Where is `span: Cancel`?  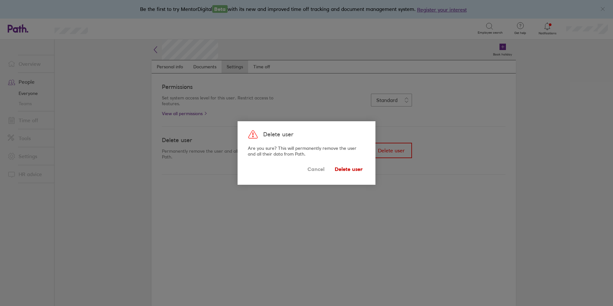 span: Cancel is located at coordinates (316, 169).